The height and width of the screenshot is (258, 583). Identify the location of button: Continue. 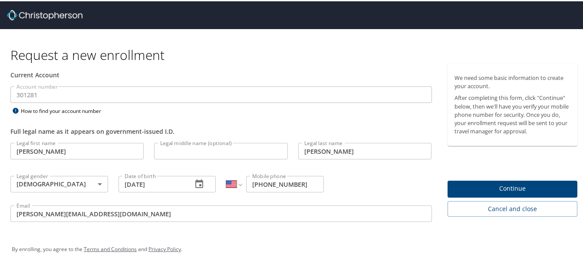
(513, 188).